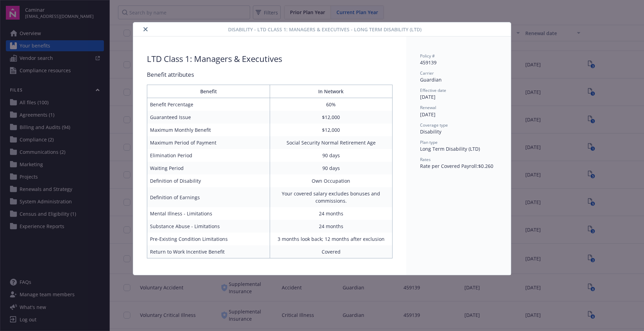  What do you see at coordinates (433, 90) in the screenshot?
I see `span: Effective date` at bounding box center [433, 90].